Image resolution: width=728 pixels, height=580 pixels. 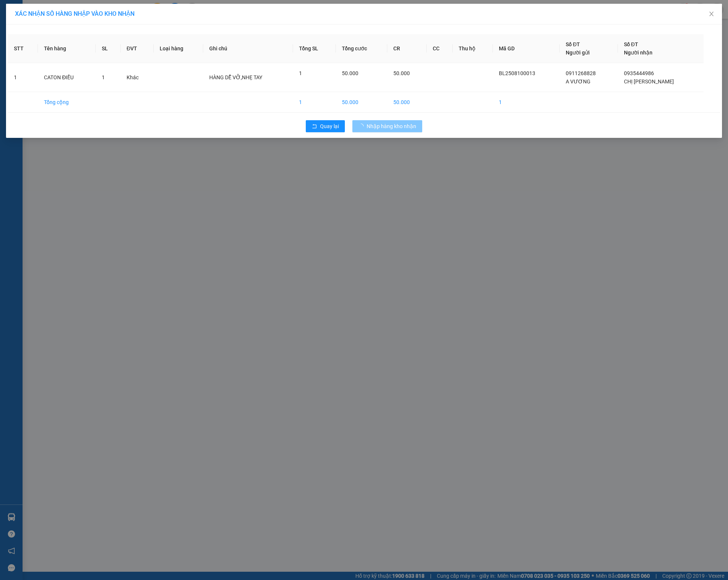 What do you see at coordinates (75, 14) in the screenshot?
I see `span: XÁC NHẬN SỐ HÀNG NHẬP VÀO KHO NHẬN` at bounding box center [75, 14].